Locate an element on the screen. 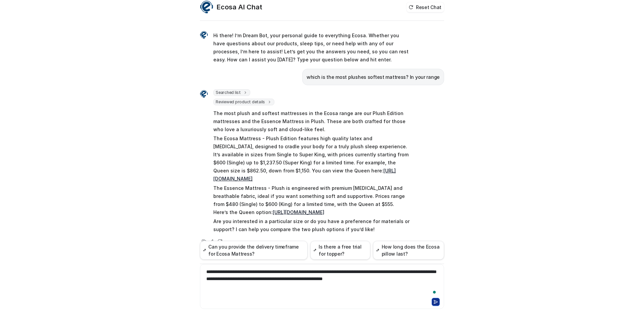 Image resolution: width=644 pixels, height=317 pixels. p: Are you interested in a particular size or do you have a preference for materials or support? I c... is located at coordinates (312, 225).